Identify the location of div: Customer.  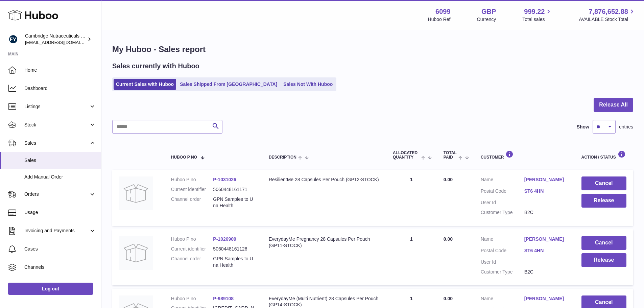
(524, 155).